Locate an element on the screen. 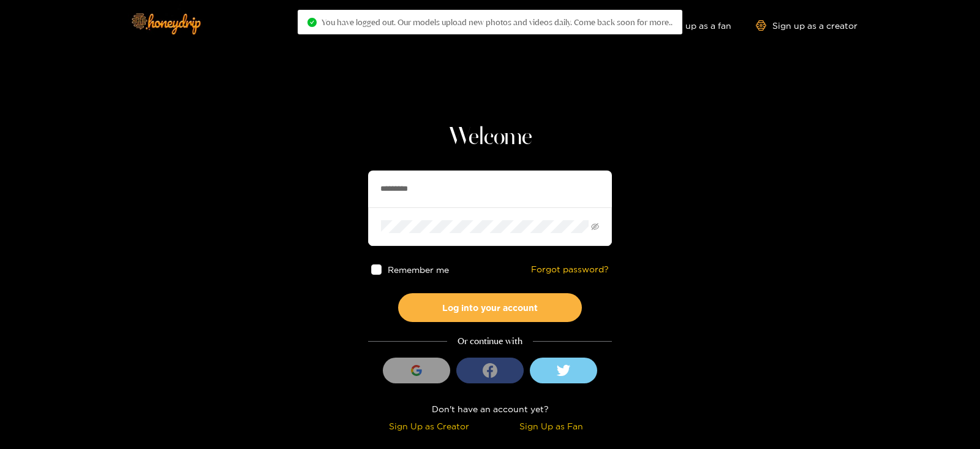 The height and width of the screenshot is (449, 980). button: Log into your account is located at coordinates (490, 307).